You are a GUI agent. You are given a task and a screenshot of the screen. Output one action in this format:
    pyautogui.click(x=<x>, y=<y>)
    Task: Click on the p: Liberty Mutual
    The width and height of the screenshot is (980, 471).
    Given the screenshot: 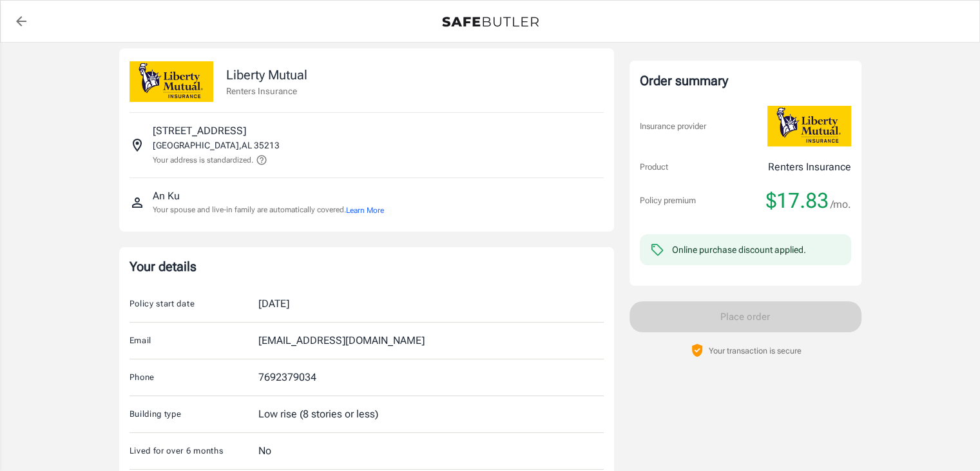 What is the action you would take?
    pyautogui.click(x=267, y=75)
    